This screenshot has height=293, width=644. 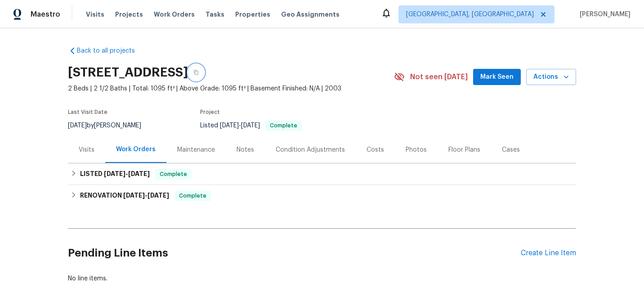 What do you see at coordinates (295, 253) in the screenshot?
I see `h2: Pending Line Items` at bounding box center [295, 253].